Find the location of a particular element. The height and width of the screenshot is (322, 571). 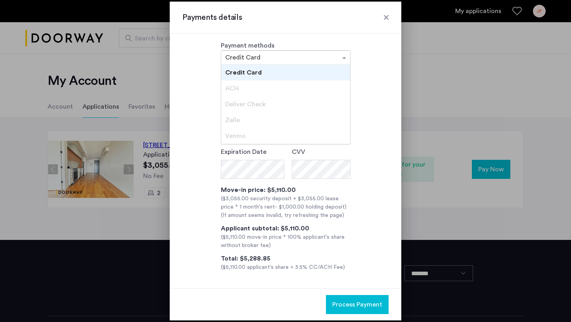

span: Process Payment is located at coordinates (357, 305).